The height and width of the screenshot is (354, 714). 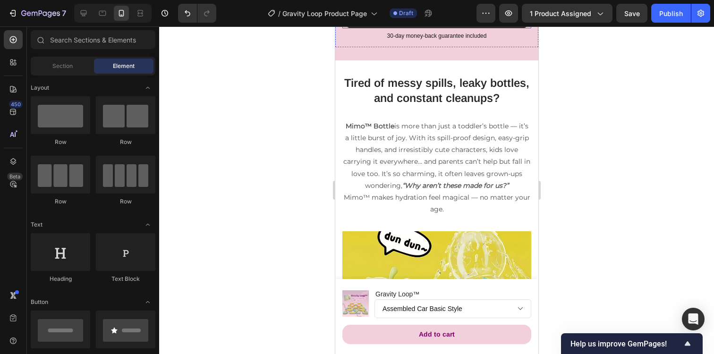 What do you see at coordinates (15, 177) in the screenshot?
I see `div: Beta` at bounding box center [15, 177].